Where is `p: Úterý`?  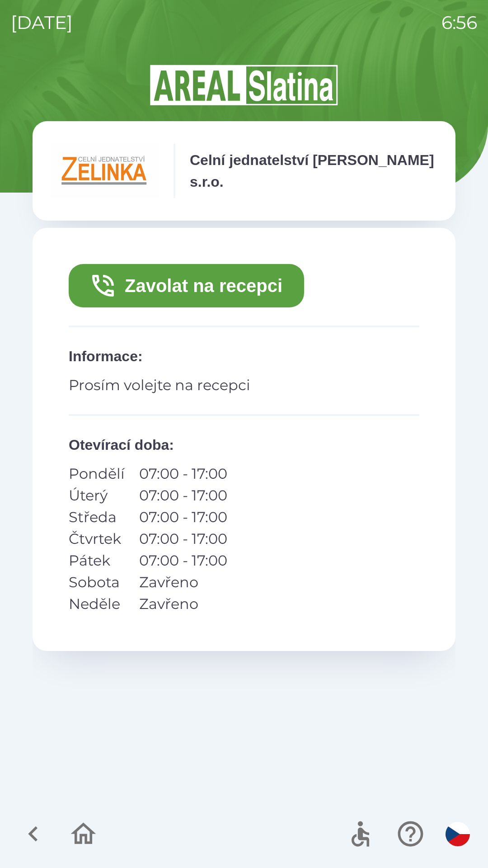 p: Úterý is located at coordinates (97, 495).